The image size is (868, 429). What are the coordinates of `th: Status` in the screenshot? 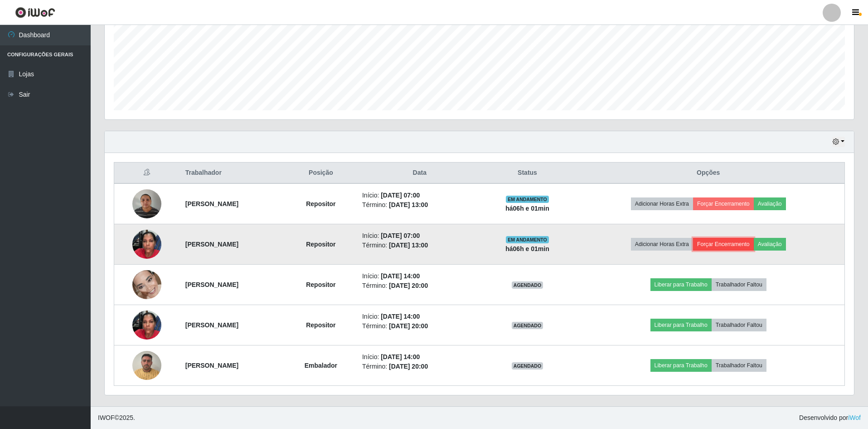 It's located at (528, 173).